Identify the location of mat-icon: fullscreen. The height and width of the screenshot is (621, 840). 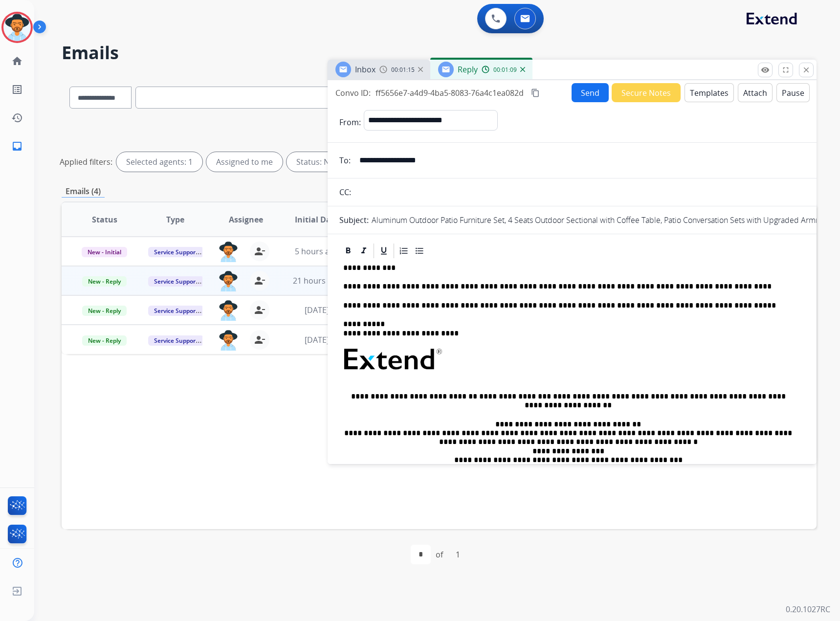
(786, 70).